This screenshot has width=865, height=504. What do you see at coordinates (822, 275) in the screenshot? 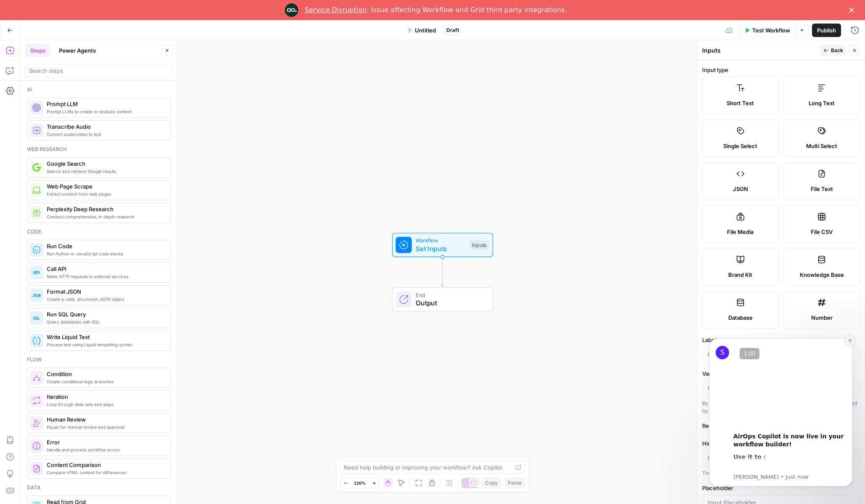
I see `span: Knowledge Base` at bounding box center [822, 275].